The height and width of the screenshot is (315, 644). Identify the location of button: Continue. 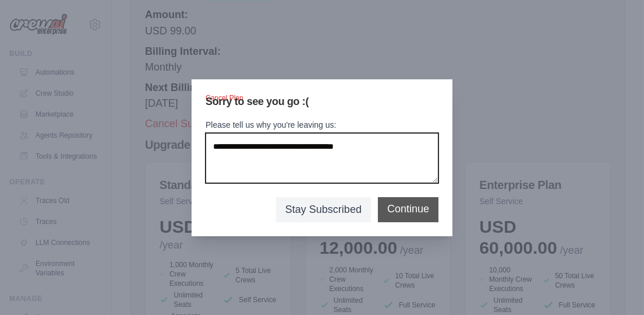
(408, 209).